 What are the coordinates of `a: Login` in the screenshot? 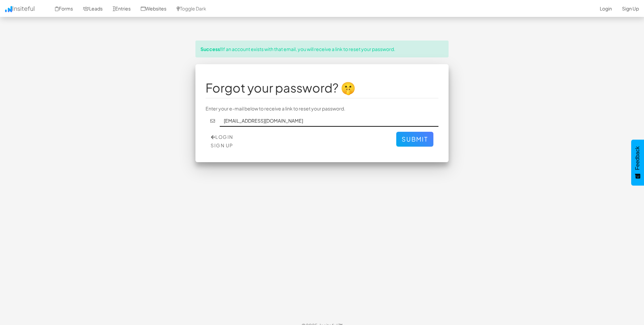 It's located at (222, 137).